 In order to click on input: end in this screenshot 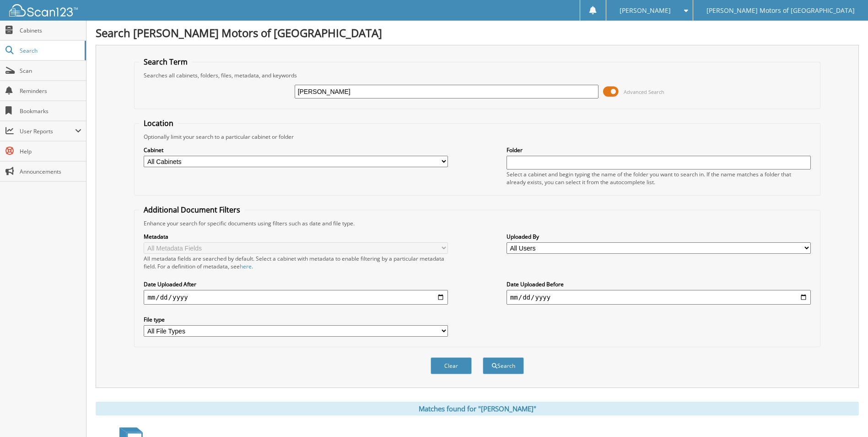, I will do `click(658, 297)`.